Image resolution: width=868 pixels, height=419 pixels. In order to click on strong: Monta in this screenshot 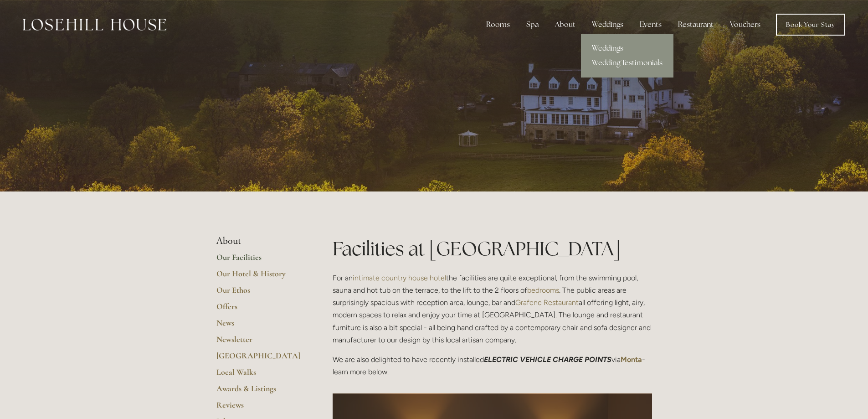, I will do `click(631, 359)`.